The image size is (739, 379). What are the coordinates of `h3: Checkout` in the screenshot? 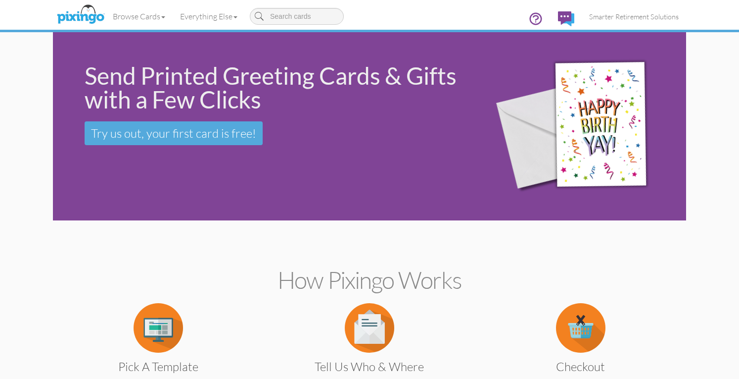 It's located at (581, 366).